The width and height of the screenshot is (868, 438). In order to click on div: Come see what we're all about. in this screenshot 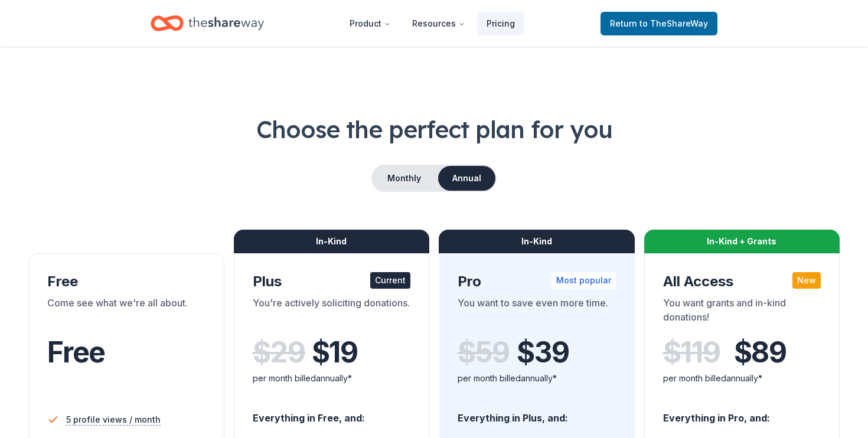, I will do `click(127, 313)`.